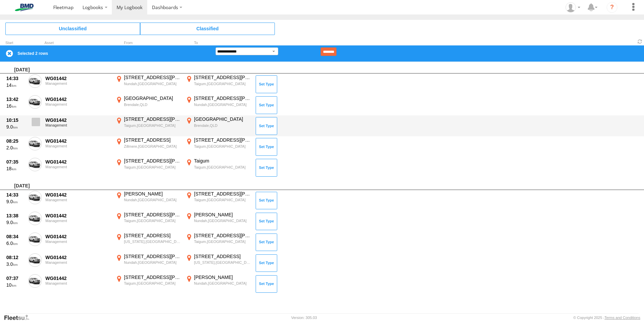  I want to click on div: 13:38, so click(15, 216).